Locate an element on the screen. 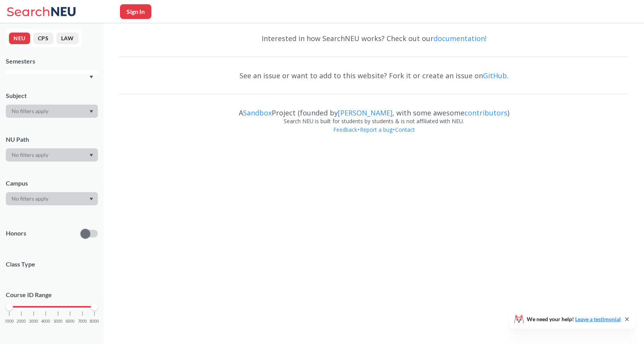 This screenshot has height=344, width=644. a: Report a bug is located at coordinates (376, 130).